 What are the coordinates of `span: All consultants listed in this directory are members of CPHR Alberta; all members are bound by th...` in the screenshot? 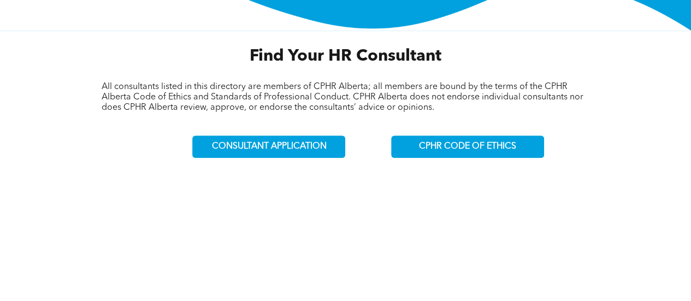 It's located at (342, 97).